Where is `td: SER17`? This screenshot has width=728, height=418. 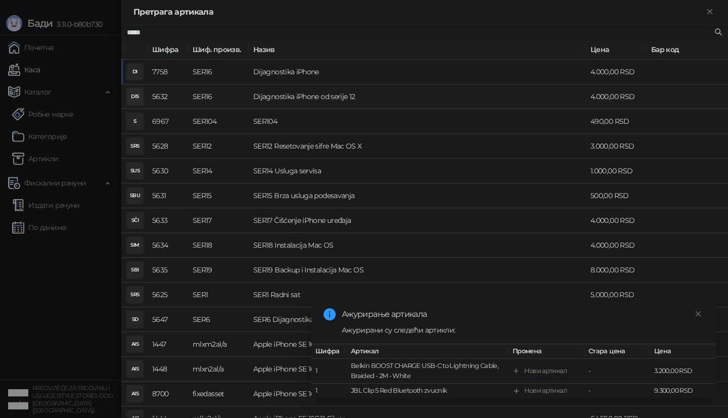 td: SER17 is located at coordinates (219, 221).